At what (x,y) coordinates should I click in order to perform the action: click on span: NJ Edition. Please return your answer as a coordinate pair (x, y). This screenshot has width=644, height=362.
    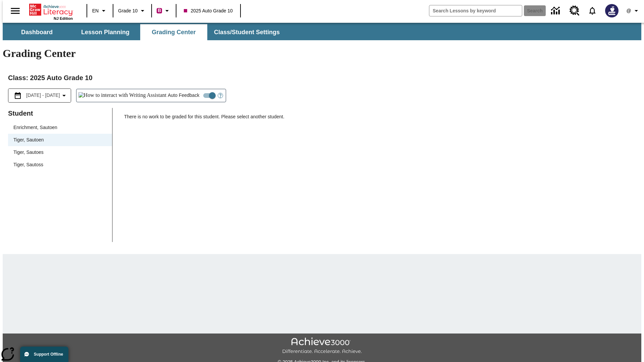
    Looking at the image, I should click on (63, 18).